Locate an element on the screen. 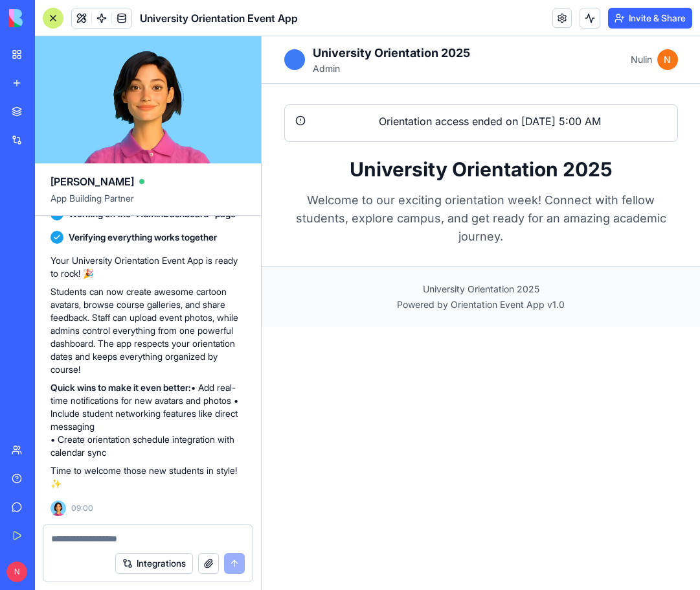  img: Ella_00000_wcx2te.png is located at coordinates (58, 509).